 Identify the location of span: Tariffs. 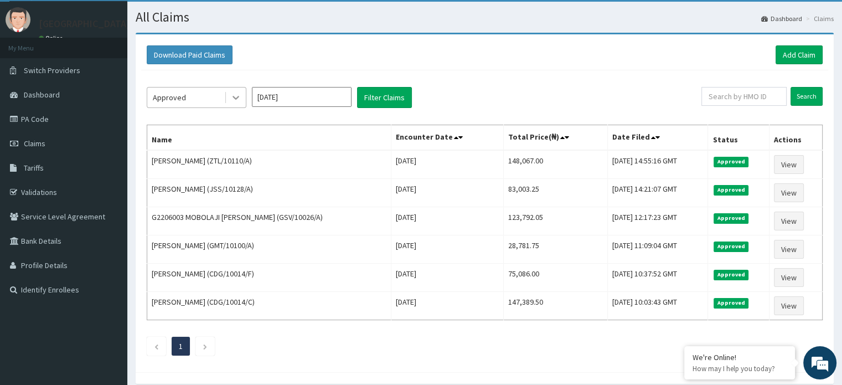
(34, 168).